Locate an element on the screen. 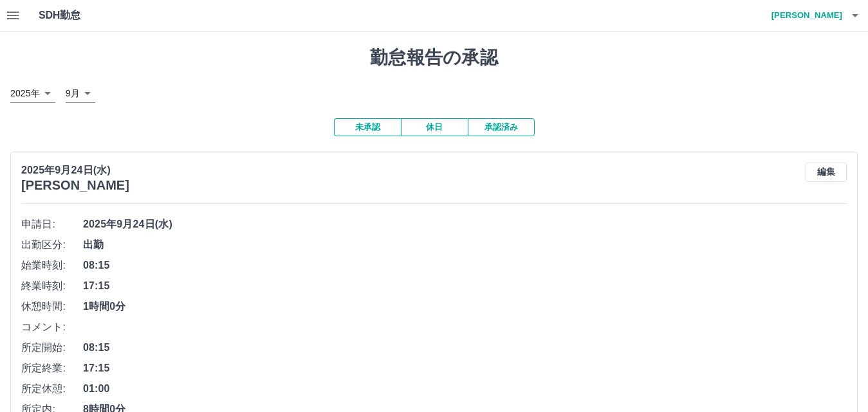  span: 申請日: is located at coordinates (52, 224).